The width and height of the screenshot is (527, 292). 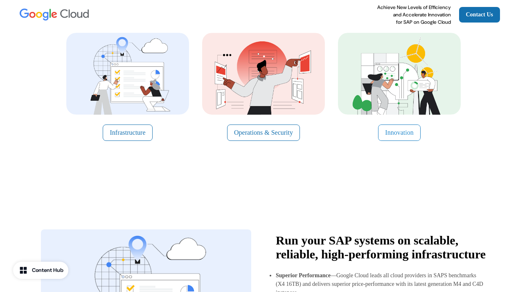 I want to click on strong: Superior Performance, so click(x=303, y=275).